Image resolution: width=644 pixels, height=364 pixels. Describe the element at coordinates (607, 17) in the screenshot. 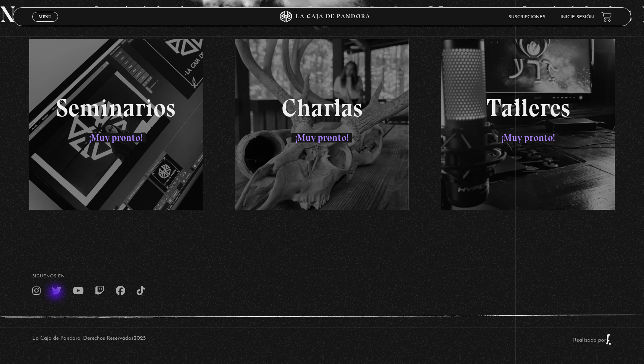

I see `a: View your shopping cart` at that location.